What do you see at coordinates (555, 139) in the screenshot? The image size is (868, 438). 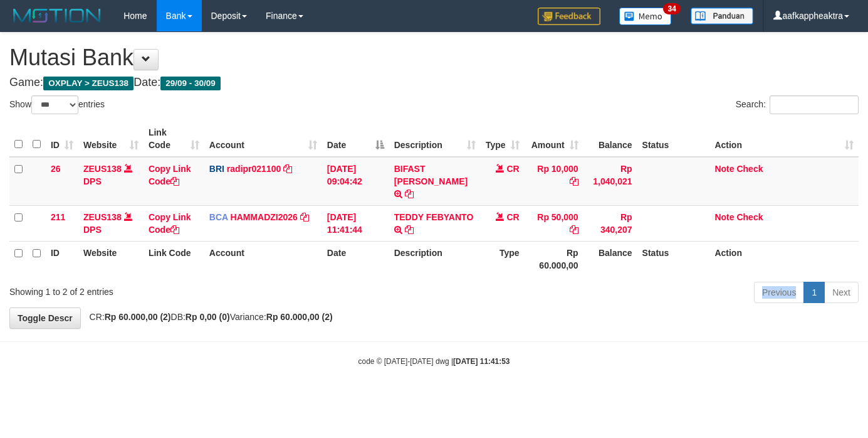 I see `th: Amount: activate to sort column ascending` at bounding box center [555, 139].